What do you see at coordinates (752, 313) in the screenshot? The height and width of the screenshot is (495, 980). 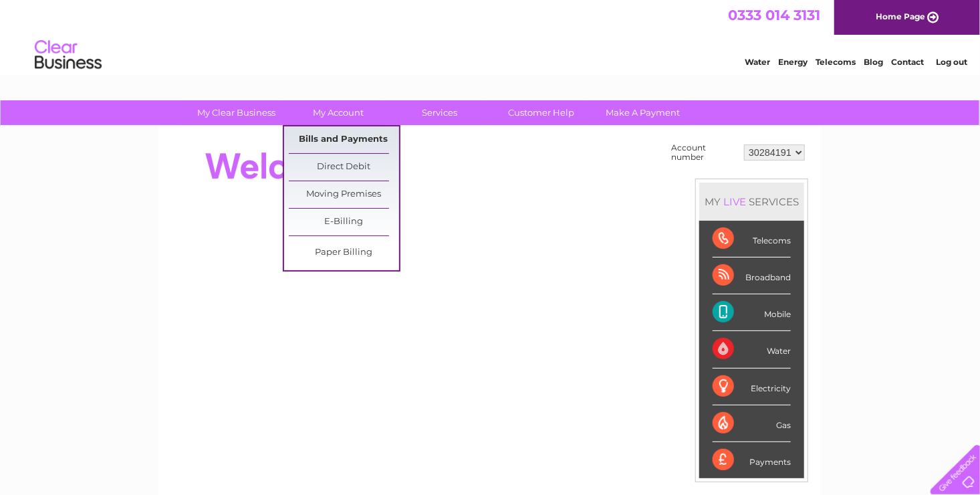 I see `div: Mobile` at bounding box center [752, 313].